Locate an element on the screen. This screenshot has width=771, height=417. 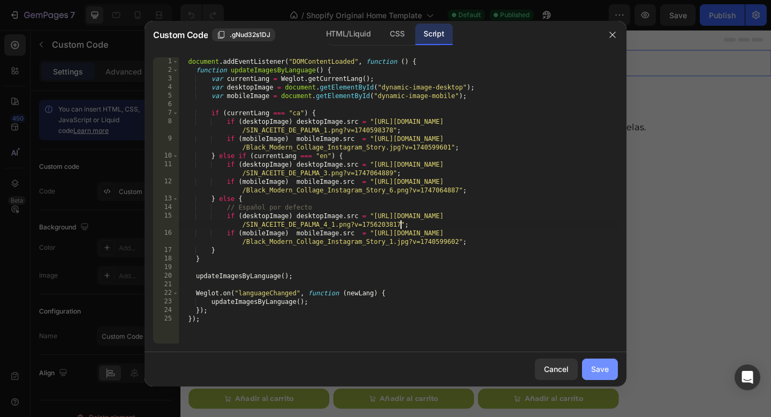
div: 16 is located at coordinates (166, 237).